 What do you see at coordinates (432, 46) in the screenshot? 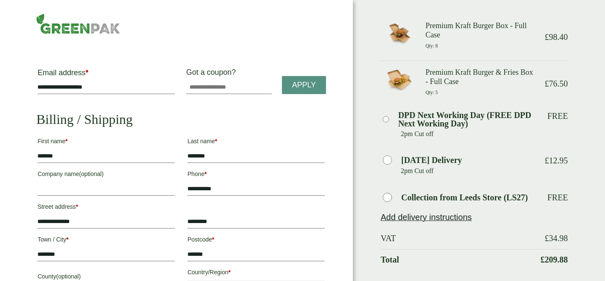
I see `small: Qty: 8` at bounding box center [432, 46].